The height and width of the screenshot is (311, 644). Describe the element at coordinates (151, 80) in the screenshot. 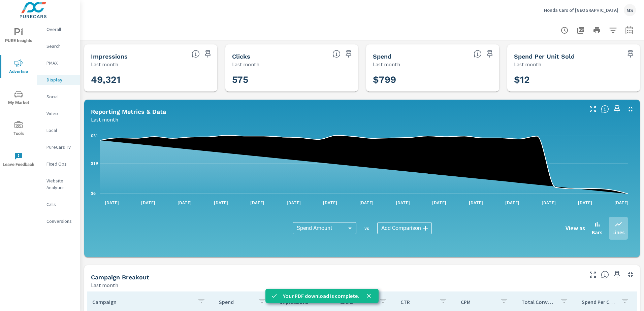

I see `h3: 49,321` at that location.